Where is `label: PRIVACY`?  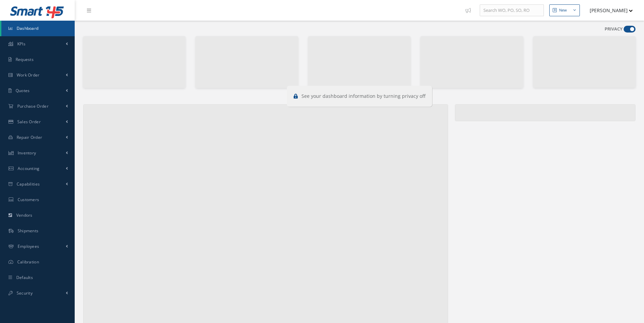
label: PRIVACY is located at coordinates (613, 29).